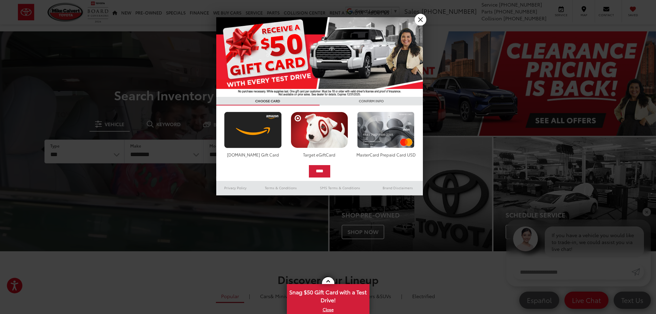 This screenshot has width=656, height=314. What do you see at coordinates (340, 188) in the screenshot?
I see `a: SMS Terms & Conditions` at bounding box center [340, 188].